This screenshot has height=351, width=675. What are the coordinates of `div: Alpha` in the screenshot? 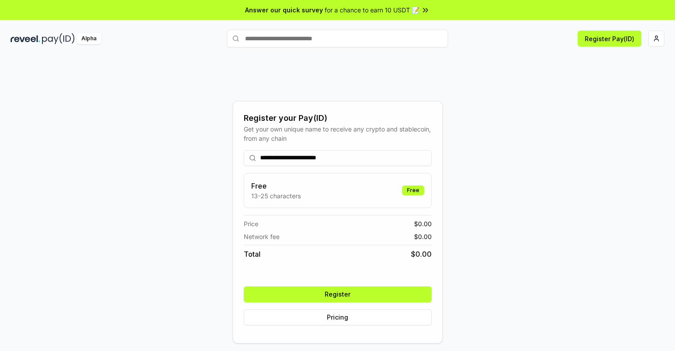 It's located at (89, 38).